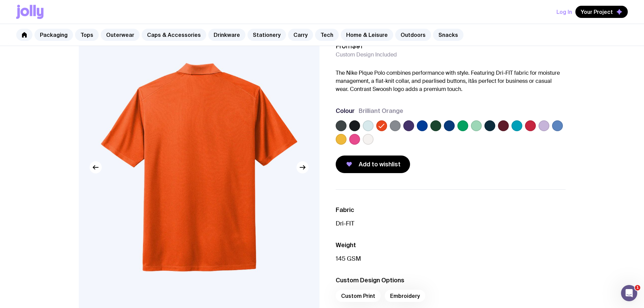 The height and width of the screenshot is (308, 644). Describe the element at coordinates (451, 280) in the screenshot. I see `h3: Custom Design Options` at that location.